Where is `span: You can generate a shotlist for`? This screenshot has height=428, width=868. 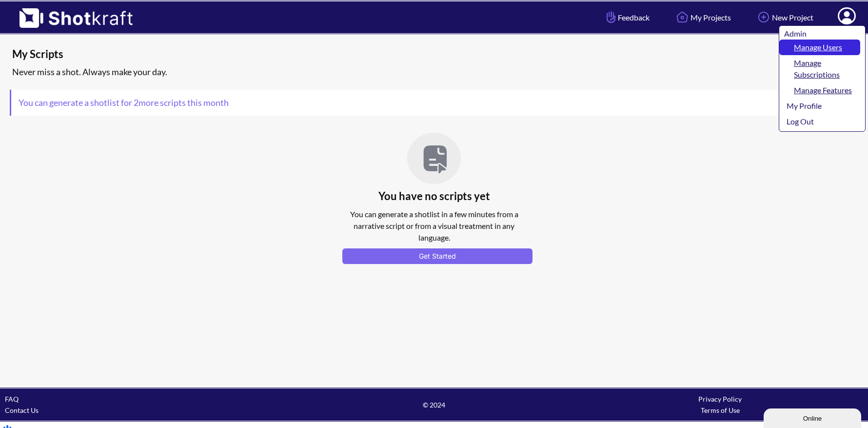
span: You can generate a shotlist for is located at coordinates (123, 103).